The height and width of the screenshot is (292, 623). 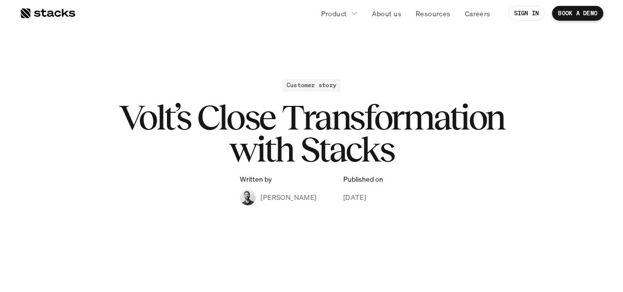 I want to click on a: BOOK A DEMO, so click(x=577, y=13).